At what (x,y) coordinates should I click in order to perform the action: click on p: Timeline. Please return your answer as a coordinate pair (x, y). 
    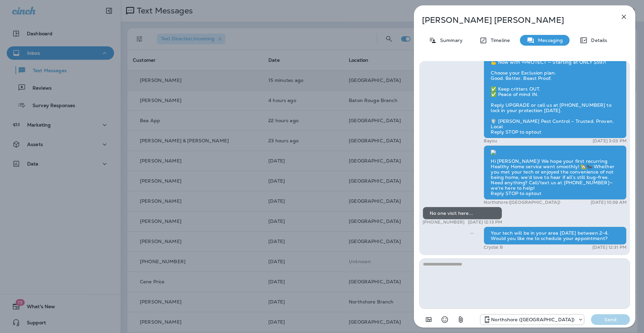
    Looking at the image, I should click on (498, 40).